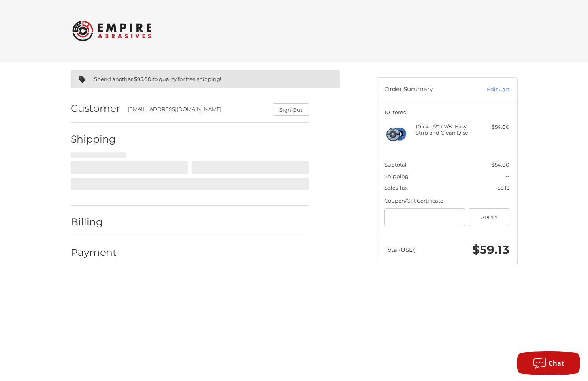 The width and height of the screenshot is (588, 381). I want to click on span: $5.13, so click(504, 187).